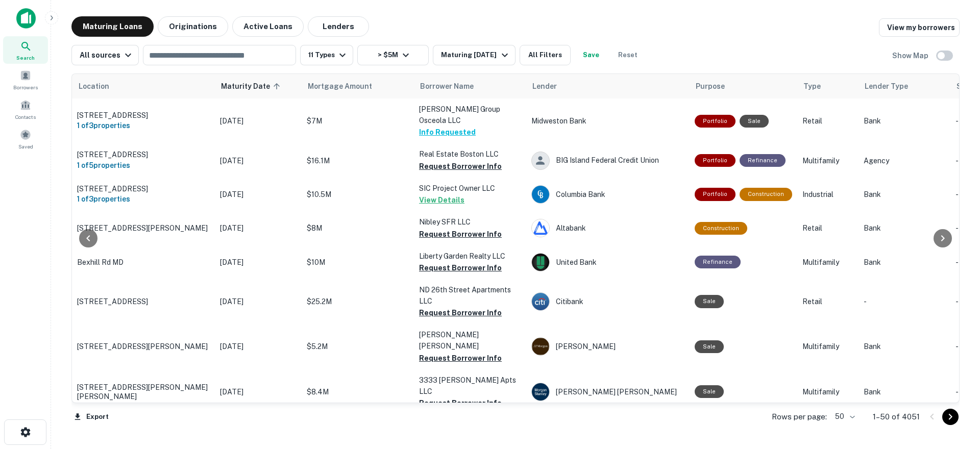  Describe the element at coordinates (470, 295) in the screenshot. I see `p: ND 26th Street Apartments LLC` at that location.